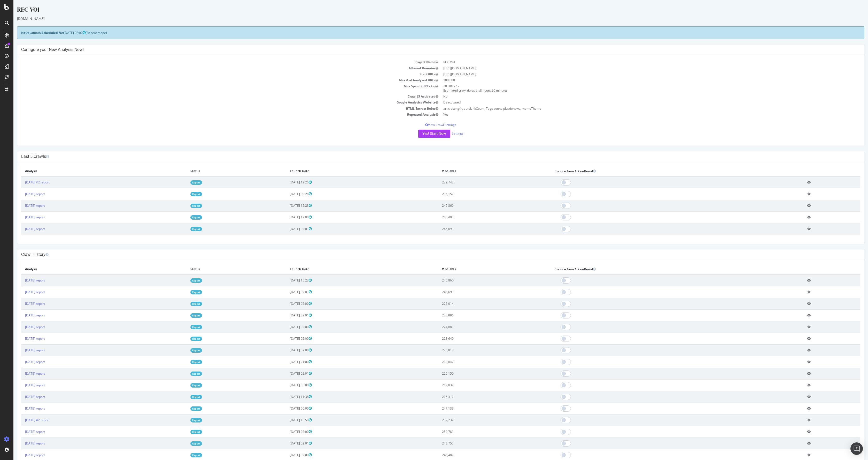  What do you see at coordinates (217, 74) in the screenshot?
I see `td: Start URLs` at bounding box center [217, 74].